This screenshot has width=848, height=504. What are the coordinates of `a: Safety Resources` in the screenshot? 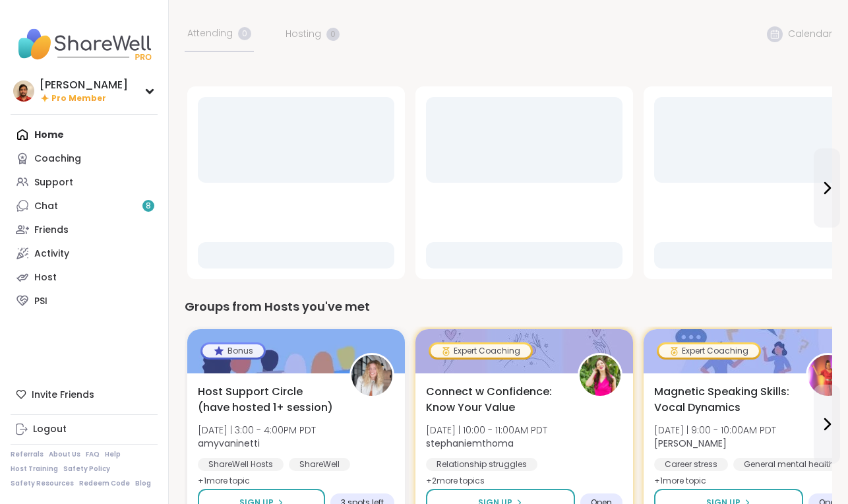 It's located at (42, 483).